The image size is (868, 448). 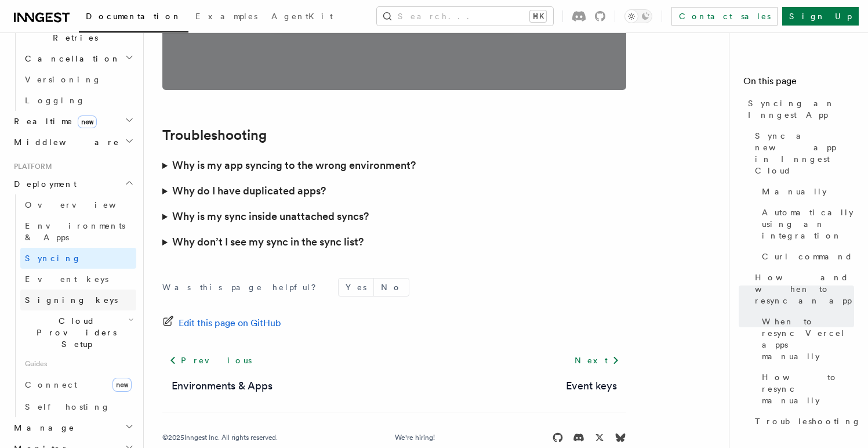 I want to click on a: Syncing an Inngest App, so click(x=798, y=109).